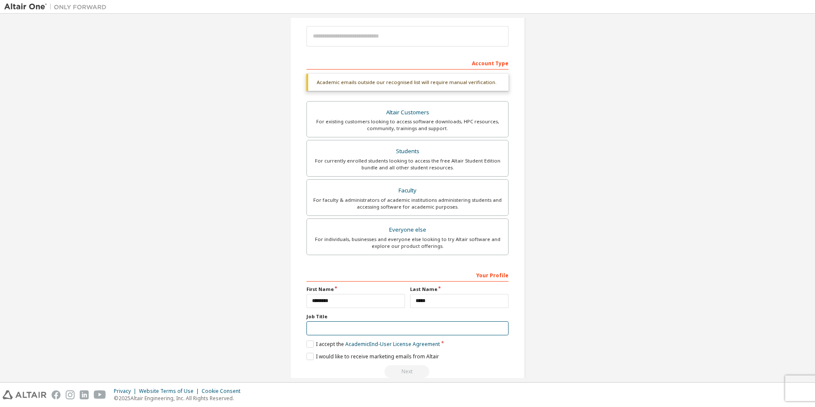 The width and height of the screenshot is (815, 407). What do you see at coordinates (407, 274) in the screenshot?
I see `div: Your Profile` at bounding box center [407, 274].